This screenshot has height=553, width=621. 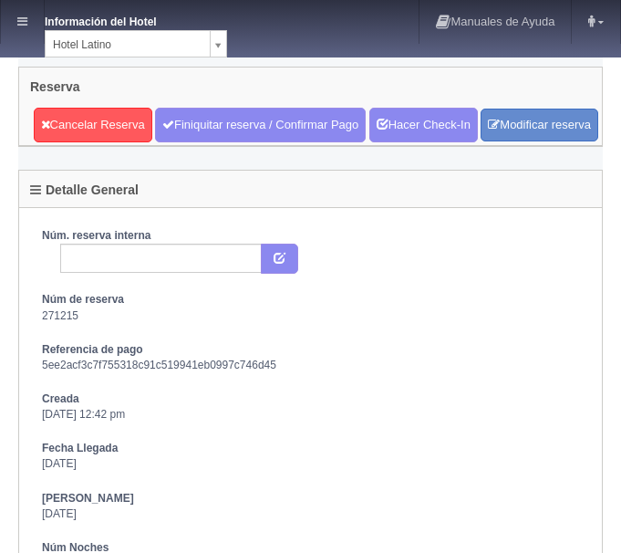 I want to click on dt: Núm de reserva, so click(x=310, y=299).